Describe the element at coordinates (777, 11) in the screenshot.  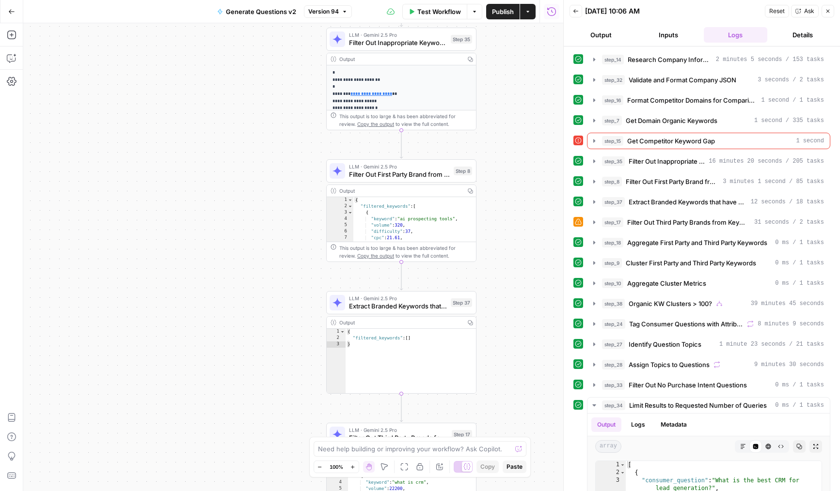
I see `span: Reset` at that location.